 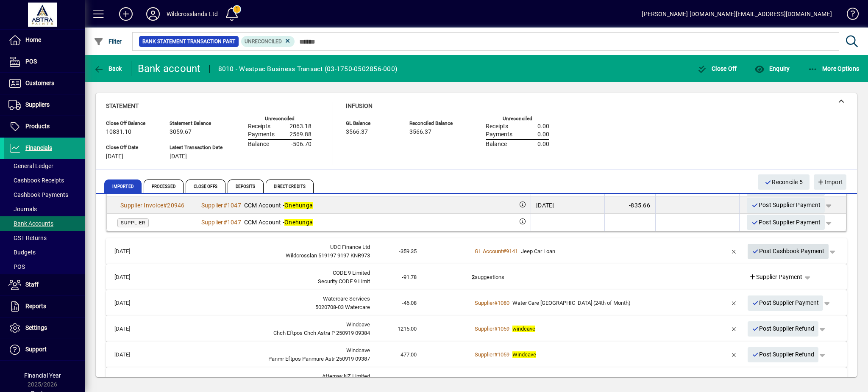 I want to click on a: Support, so click(x=45, y=350).